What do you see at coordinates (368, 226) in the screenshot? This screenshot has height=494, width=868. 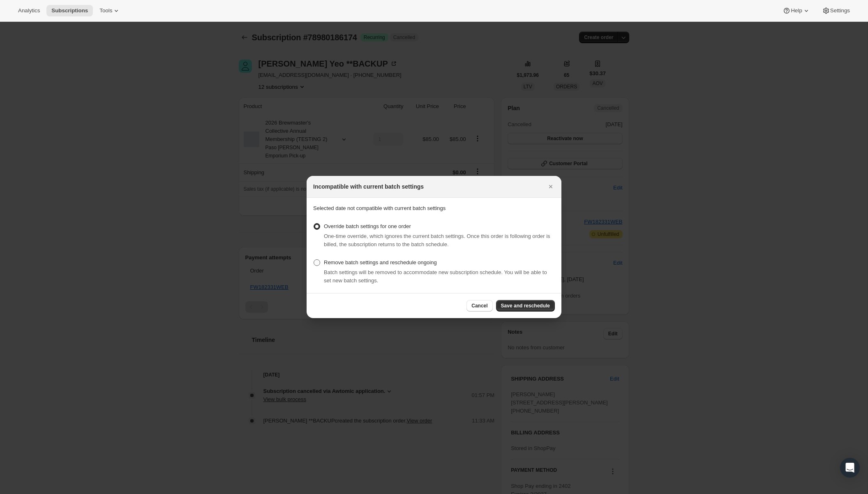 I see `span: Override batch settings for one order` at bounding box center [368, 226].